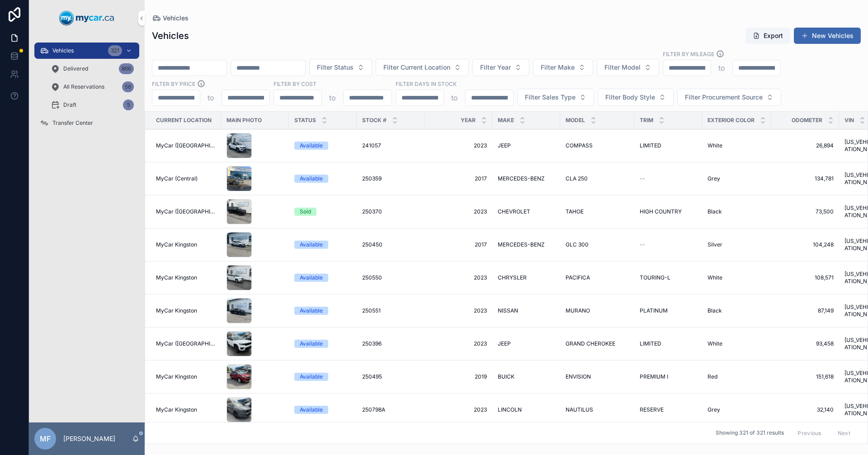 This screenshot has height=455, width=868. What do you see at coordinates (805, 245) in the screenshot?
I see `a: 104,248` at bounding box center [805, 245].